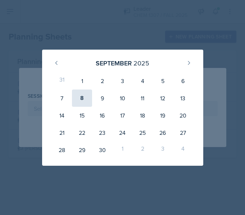 This screenshot has height=215, width=245. What do you see at coordinates (162, 81) in the screenshot?
I see `div: 5` at bounding box center [162, 81].